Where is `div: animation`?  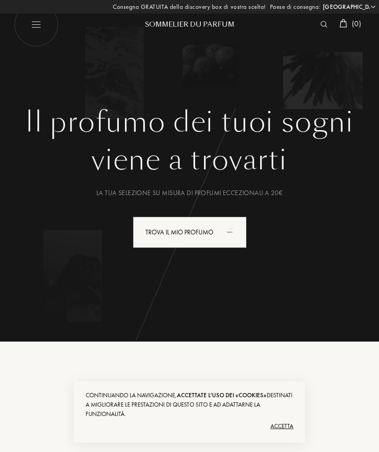
div: animation is located at coordinates (233, 232).